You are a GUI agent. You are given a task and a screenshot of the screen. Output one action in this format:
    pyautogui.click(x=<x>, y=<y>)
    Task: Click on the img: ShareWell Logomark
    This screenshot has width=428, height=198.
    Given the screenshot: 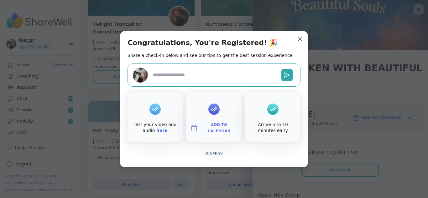 What is the action you would take?
    pyautogui.click(x=194, y=128)
    